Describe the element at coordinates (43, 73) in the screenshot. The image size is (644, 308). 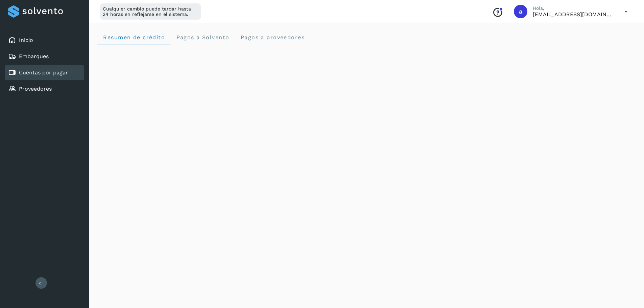
I see `a: Cuentas por pagar` at that location.